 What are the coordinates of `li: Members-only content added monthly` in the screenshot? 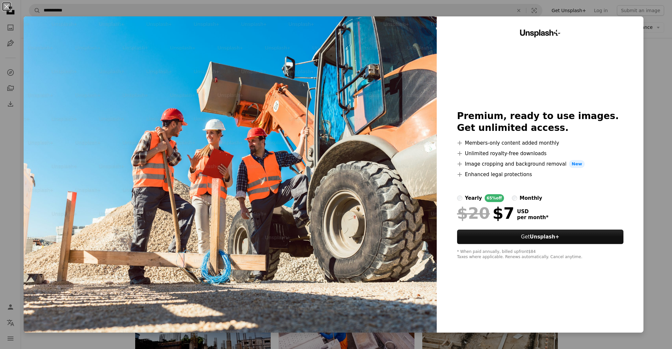 It's located at (540, 143).